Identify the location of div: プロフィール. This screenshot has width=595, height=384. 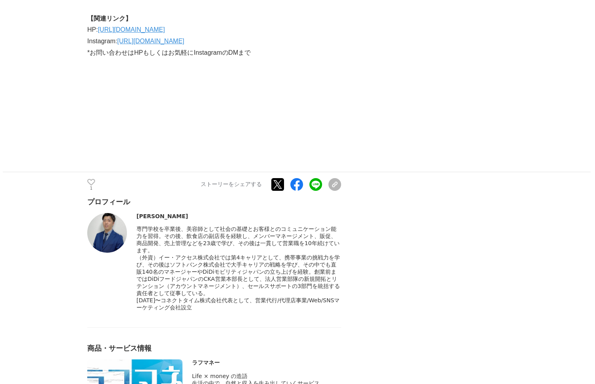
(214, 202).